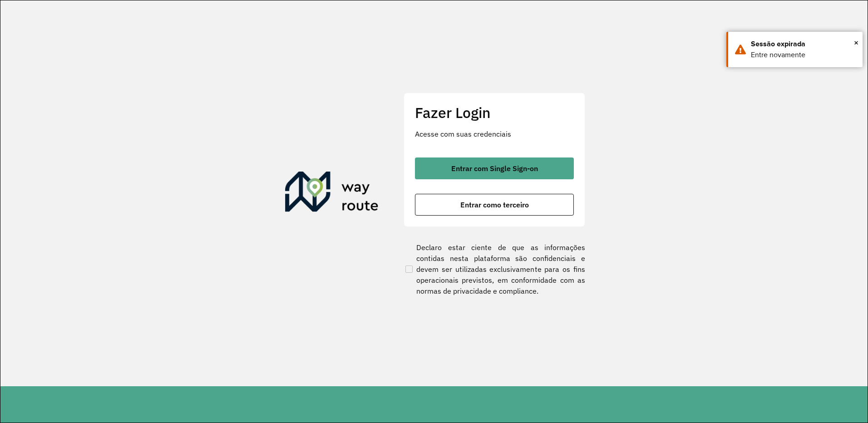 The width and height of the screenshot is (868, 423). What do you see at coordinates (494, 269) in the screenshot?
I see `label: Declaro estar ciente de que as informações contidas nesta plataforma são confidenciais e devem se...` at bounding box center [494, 269].